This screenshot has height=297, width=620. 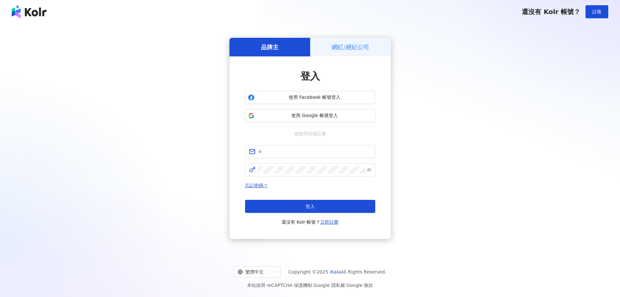 I want to click on a: 忘記密碼？, so click(x=257, y=185).